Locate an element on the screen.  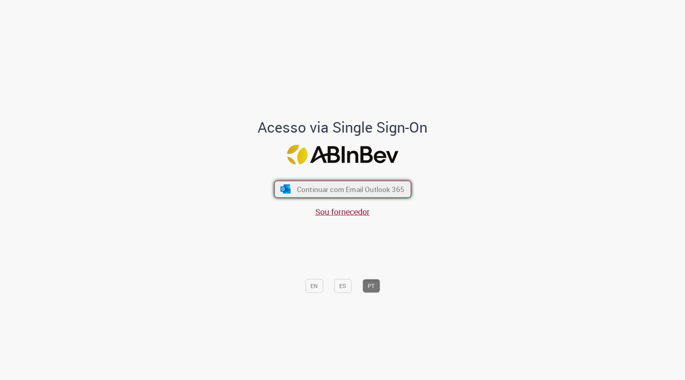
span: Sou fornecedor is located at coordinates (343, 211).